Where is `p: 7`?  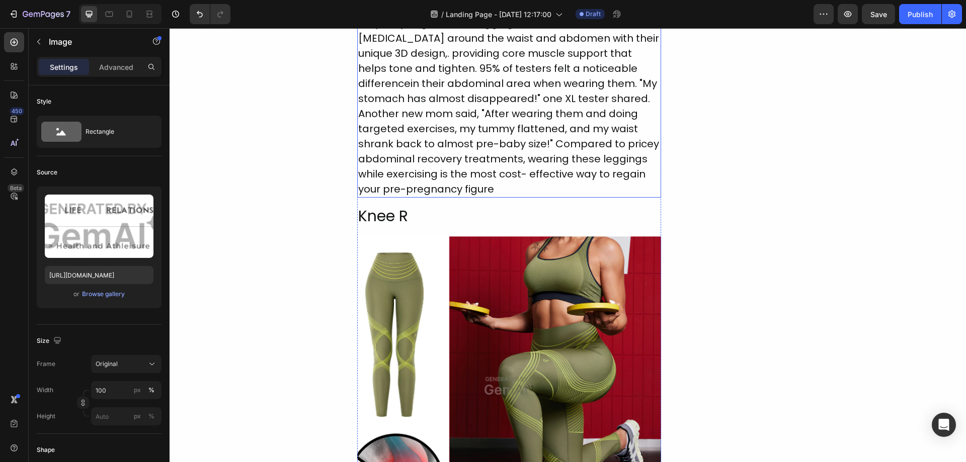
p: 7 is located at coordinates (68, 14).